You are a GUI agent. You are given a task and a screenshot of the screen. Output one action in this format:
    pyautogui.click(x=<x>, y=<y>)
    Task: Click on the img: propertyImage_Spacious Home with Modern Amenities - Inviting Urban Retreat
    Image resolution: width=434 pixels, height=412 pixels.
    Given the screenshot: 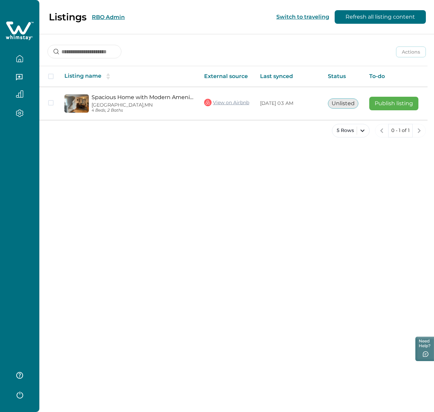 What is the action you would take?
    pyautogui.click(x=77, y=104)
    